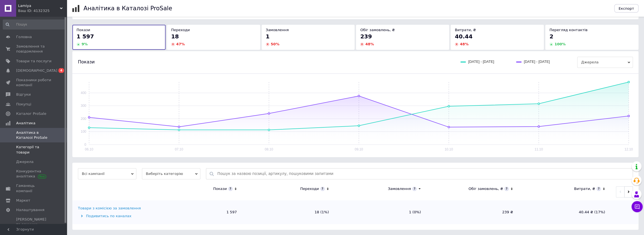 This screenshot has height=235, width=644. I want to click on text: 300, so click(83, 106).